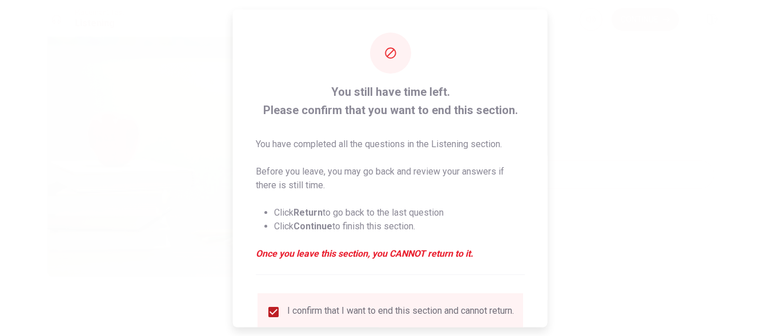 This screenshot has height=336, width=780. What do you see at coordinates (390, 100) in the screenshot?
I see `span: You still have time left. Please confirm that you want to end this section.` at bounding box center [390, 100].